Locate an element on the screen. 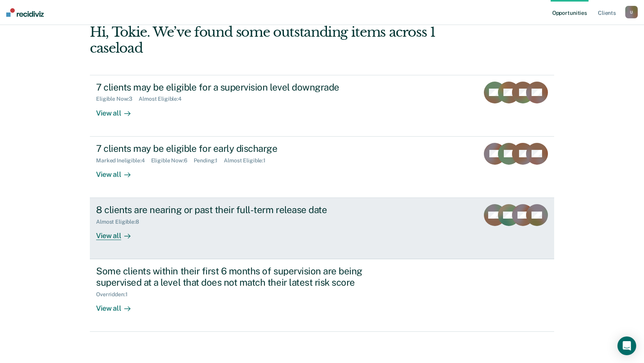 This screenshot has height=363, width=644. img: Recidiviz is located at coordinates (25, 12).